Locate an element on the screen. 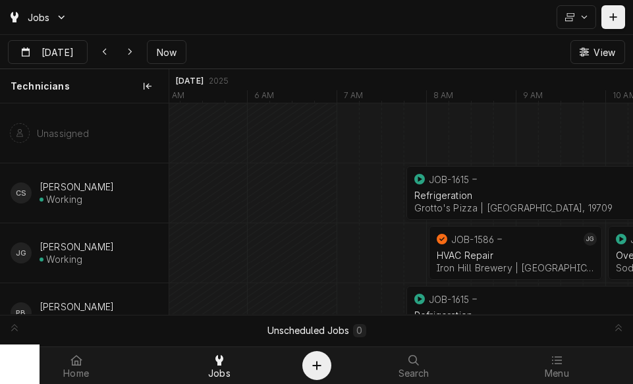  div: CS is located at coordinates (21, 193).